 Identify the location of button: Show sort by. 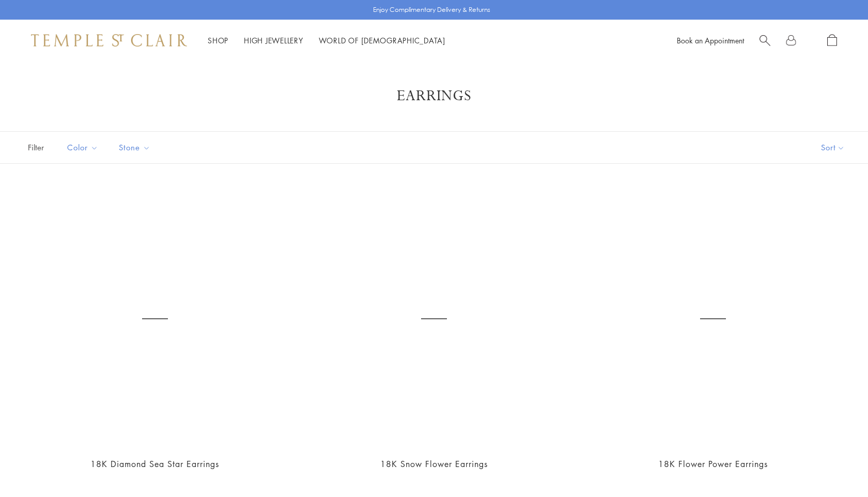
(833, 147).